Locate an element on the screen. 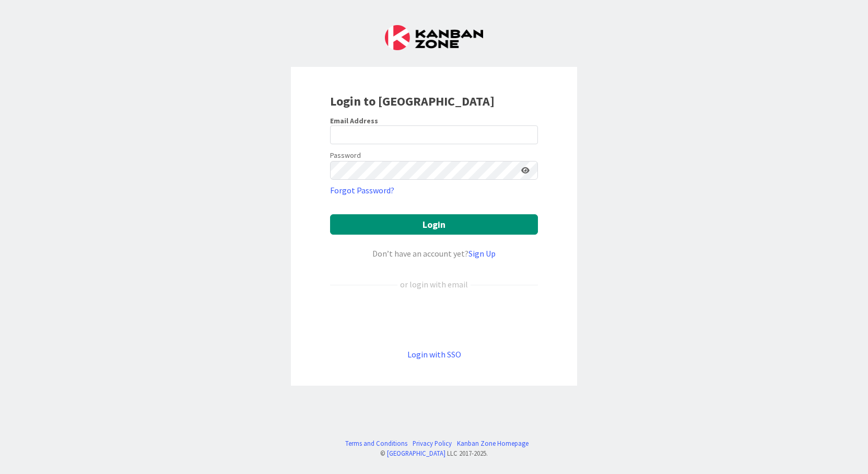 Image resolution: width=868 pixels, height=474 pixels. img: Kanban Zone is located at coordinates (434, 38).